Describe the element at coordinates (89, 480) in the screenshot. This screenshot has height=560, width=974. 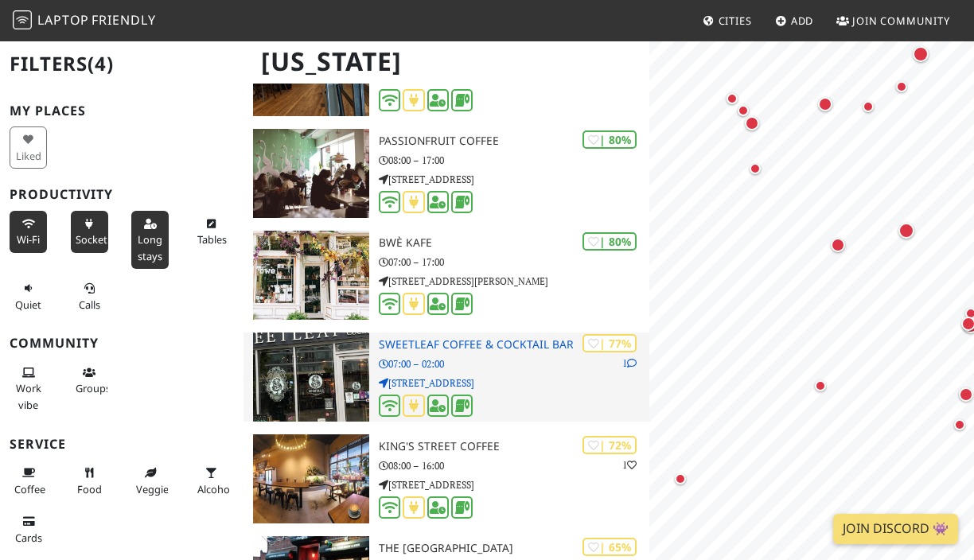
I see `button: Food` at that location.